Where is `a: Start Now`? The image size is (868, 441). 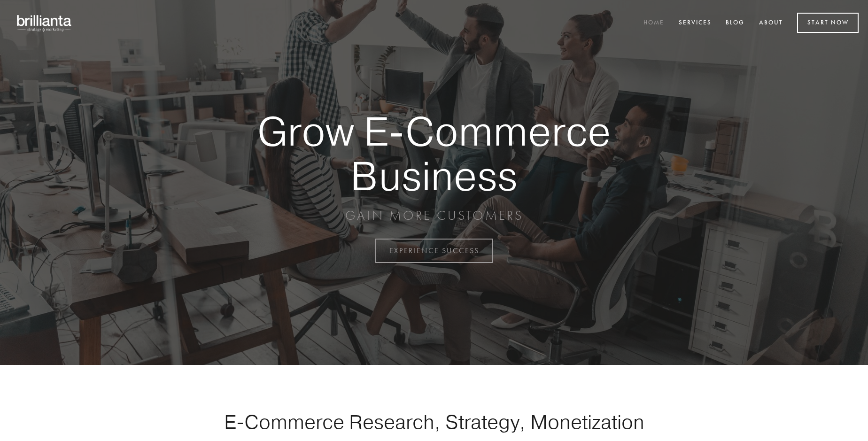 a: Start Now is located at coordinates (828, 23).